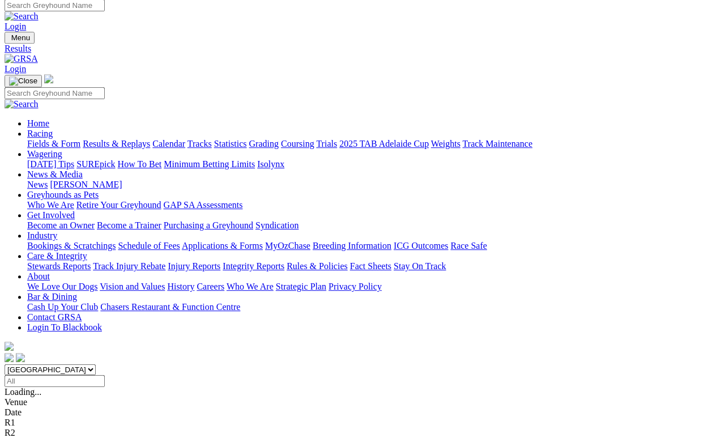  I want to click on a: Weights, so click(446, 143).